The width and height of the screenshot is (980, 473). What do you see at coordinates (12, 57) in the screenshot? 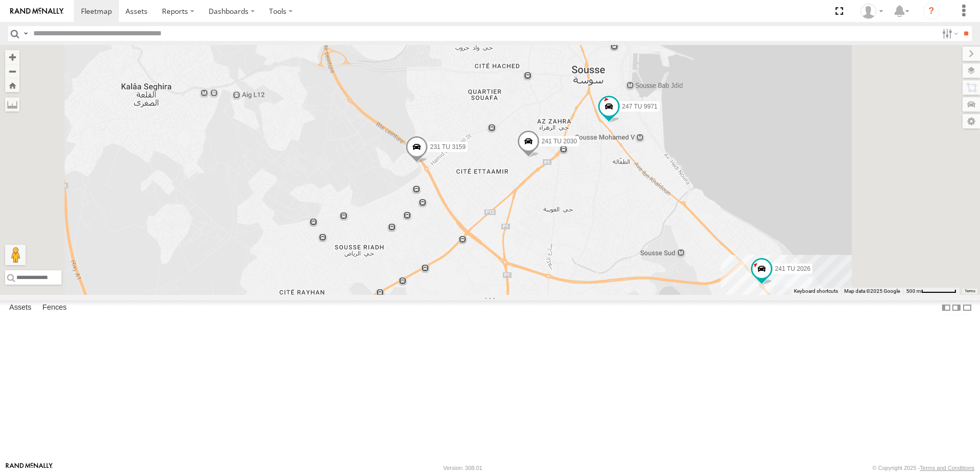
I see `button: Zoom in` at bounding box center [12, 57].